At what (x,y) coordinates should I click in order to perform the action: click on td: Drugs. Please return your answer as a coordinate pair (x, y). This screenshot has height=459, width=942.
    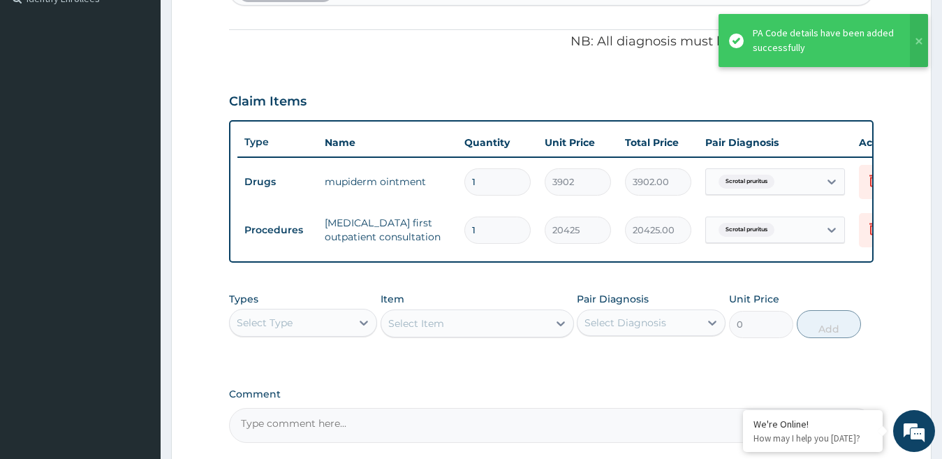
    Looking at the image, I should click on (277, 182).